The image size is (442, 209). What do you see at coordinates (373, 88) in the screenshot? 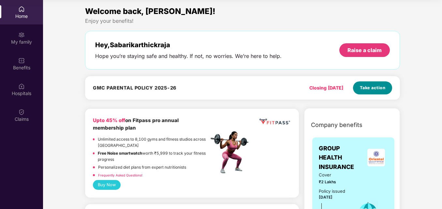
I see `button: Take action` at bounding box center [373, 88].